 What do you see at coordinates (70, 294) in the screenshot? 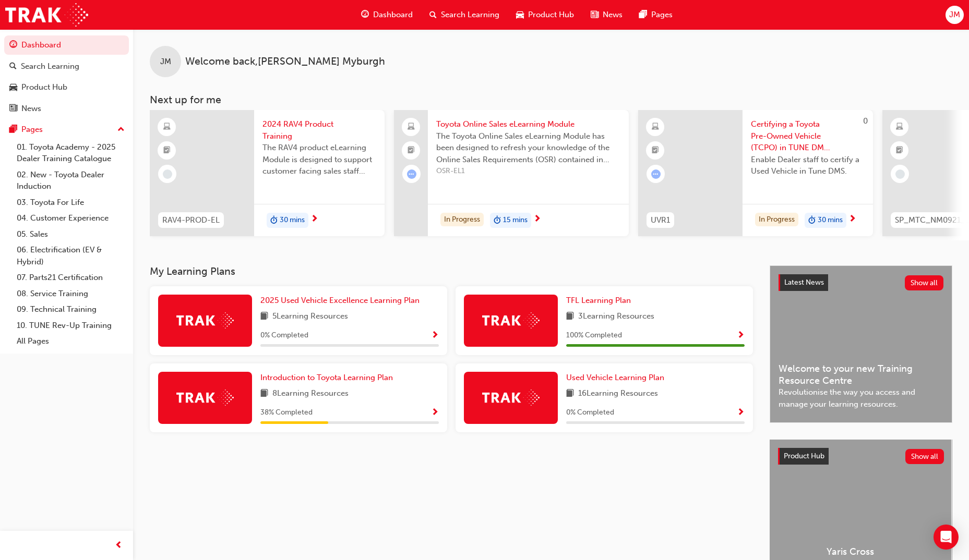
I see `a: 08. Service Training` at bounding box center [70, 294].